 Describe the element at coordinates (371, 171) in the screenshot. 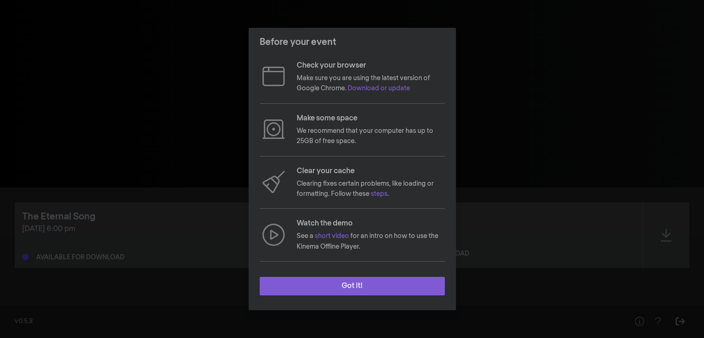

I see `p: Clear your cache` at that location.